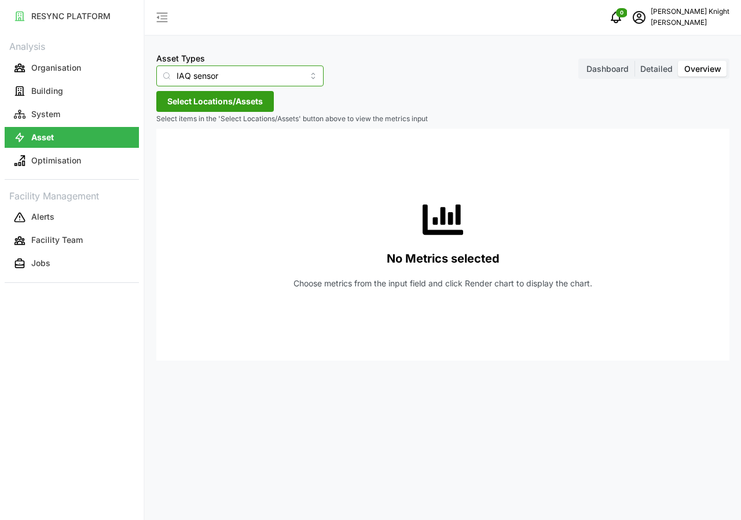 The height and width of the screenshot is (520, 741). I want to click on p: Facility Management, so click(72, 195).